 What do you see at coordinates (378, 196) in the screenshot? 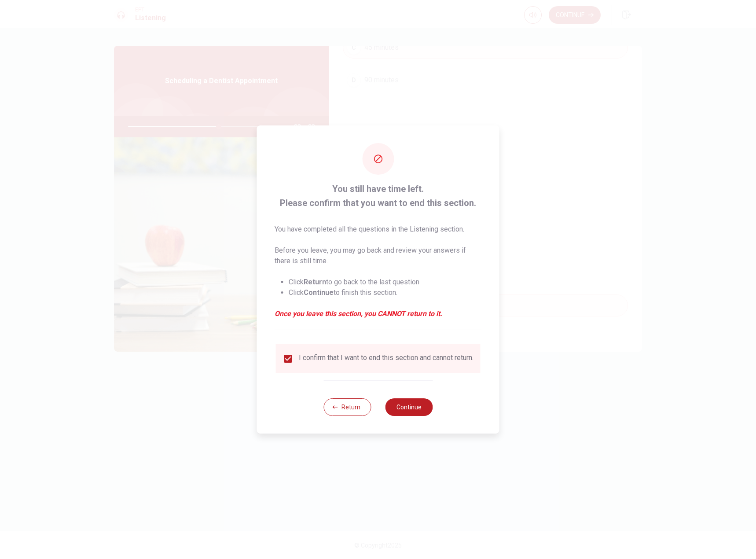
I see `span: You still have time left. Please confirm that you want to end this section.` at bounding box center [378, 196].